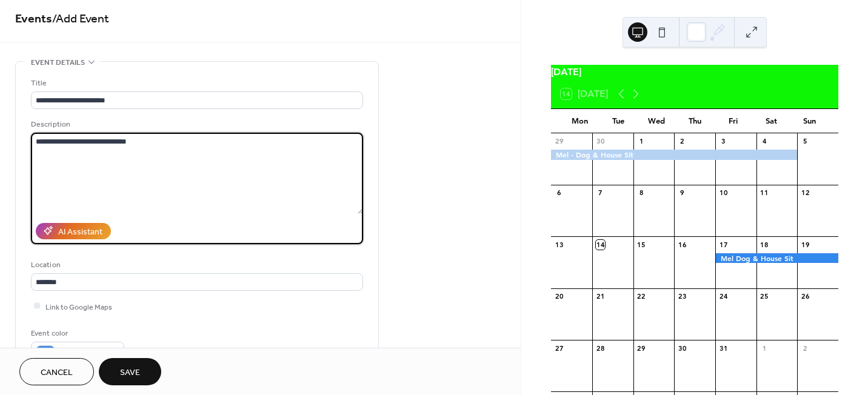  What do you see at coordinates (723, 296) in the screenshot?
I see `div: 24` at bounding box center [723, 296].